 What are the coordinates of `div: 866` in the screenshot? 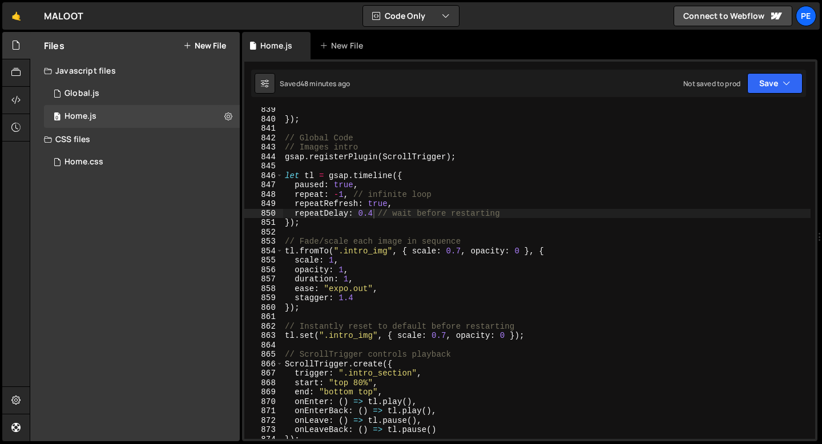 It's located at (264, 364).